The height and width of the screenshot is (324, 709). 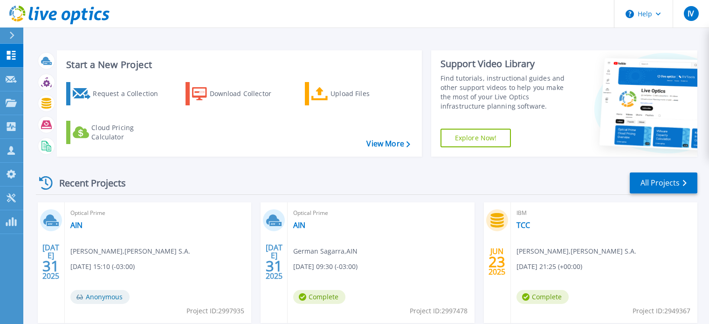 What do you see at coordinates (523, 225) in the screenshot?
I see `a: TCC` at bounding box center [523, 225].